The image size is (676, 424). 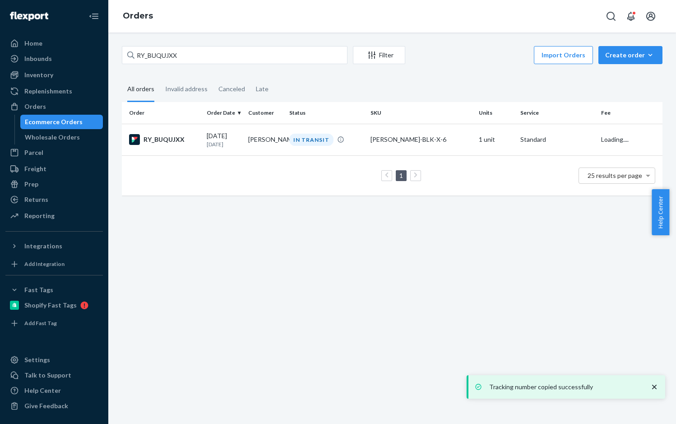 What do you see at coordinates (54, 59) in the screenshot?
I see `a: Inbounds` at bounding box center [54, 59].